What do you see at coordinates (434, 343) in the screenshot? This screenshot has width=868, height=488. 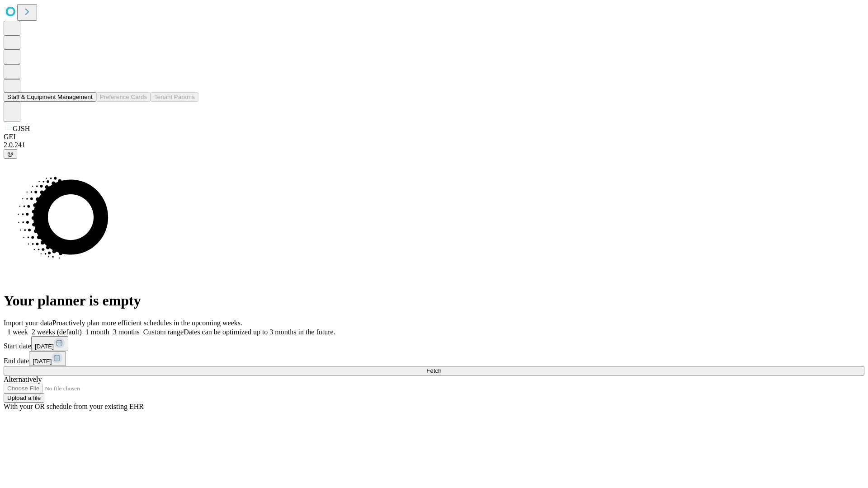 I see `div: Start date` at bounding box center [434, 343].